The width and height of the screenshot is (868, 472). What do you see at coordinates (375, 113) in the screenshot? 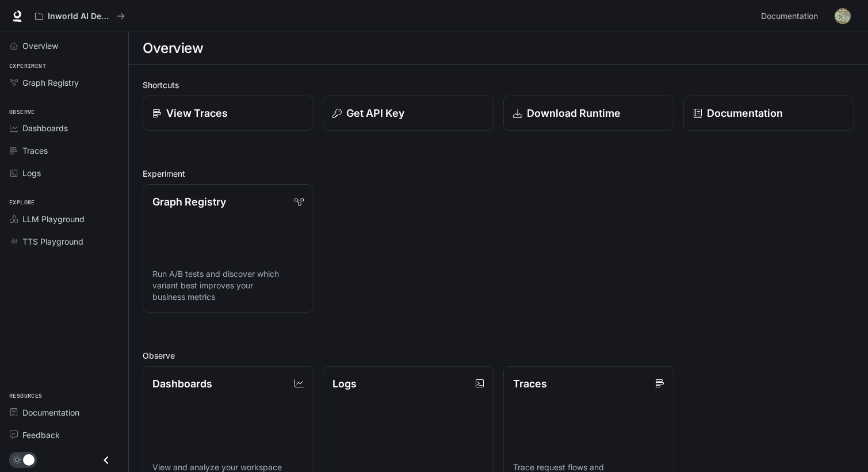
I see `p: Get API Key` at bounding box center [375, 113].